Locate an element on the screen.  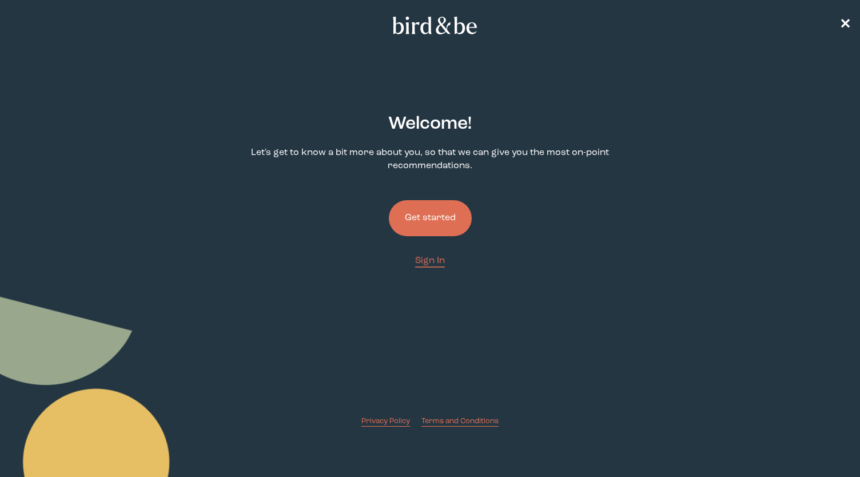
a: Sign In is located at coordinates (430, 261).